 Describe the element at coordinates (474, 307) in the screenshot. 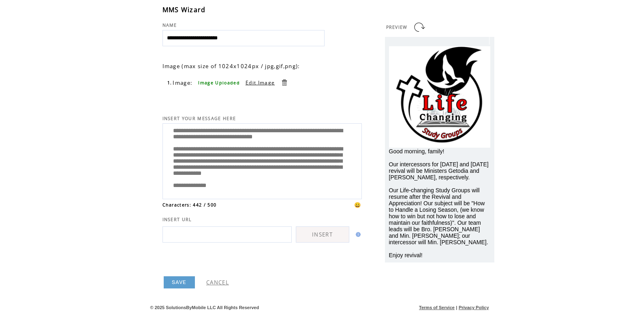

I see `a: Privacy Policy` at that location.